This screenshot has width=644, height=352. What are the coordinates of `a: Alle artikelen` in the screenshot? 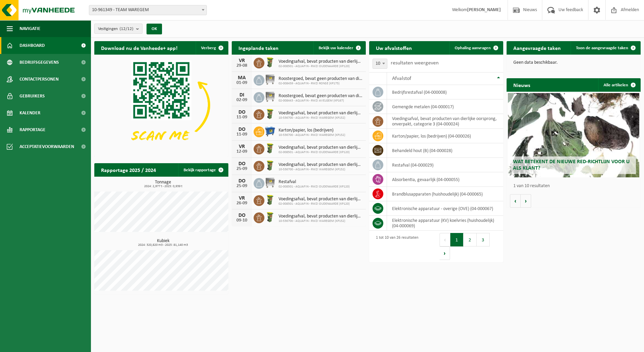 It's located at (619, 85).